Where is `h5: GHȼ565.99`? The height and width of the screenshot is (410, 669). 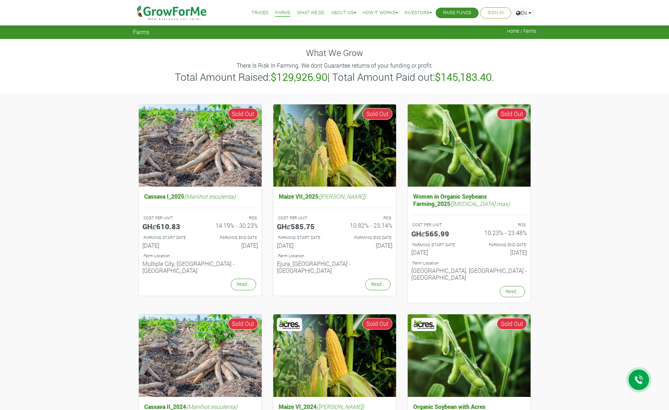 h5: GHȼ565.99 is located at coordinates (438, 233).